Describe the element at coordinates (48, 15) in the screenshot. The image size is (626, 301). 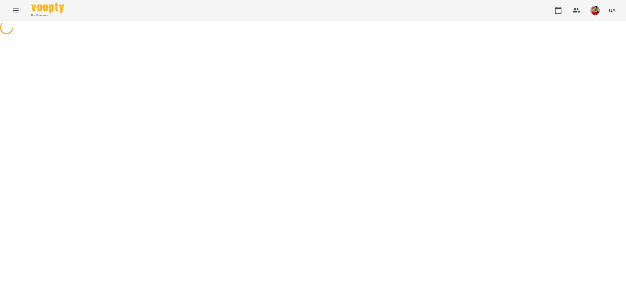
I see `span: For Business` at that location.